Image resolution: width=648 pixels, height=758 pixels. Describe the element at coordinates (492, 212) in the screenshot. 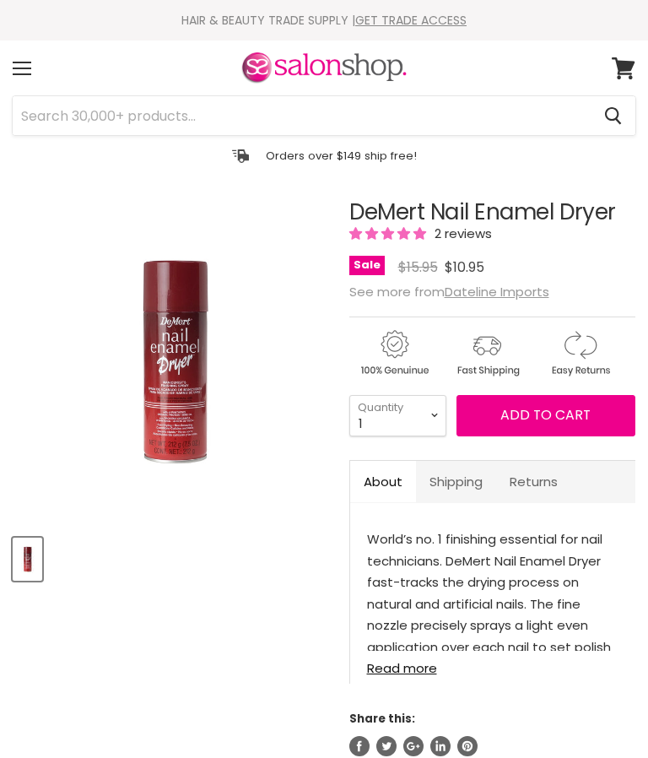

I see `h1: DeMert Nail Enamel Dryer` at that location.